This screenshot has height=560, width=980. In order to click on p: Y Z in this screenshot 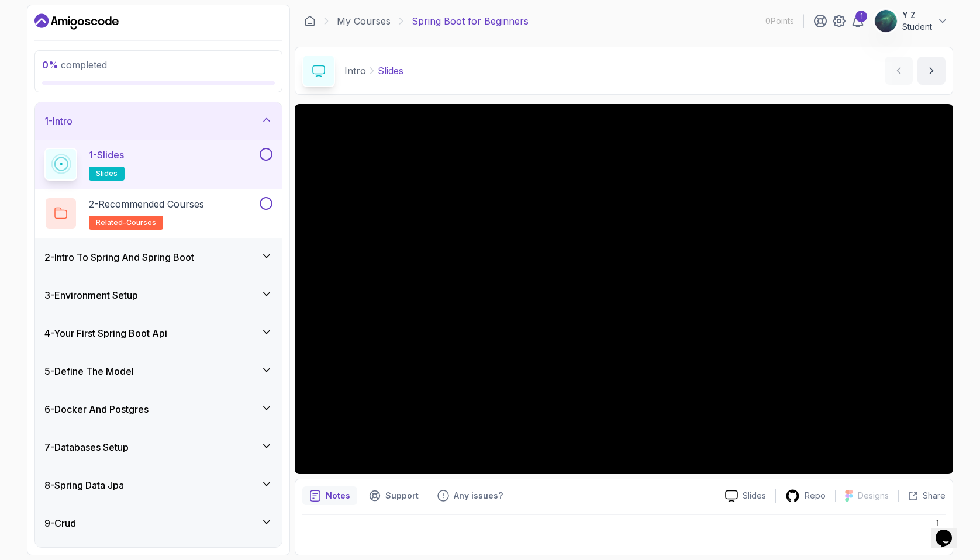, I will do `click(917, 15)`.